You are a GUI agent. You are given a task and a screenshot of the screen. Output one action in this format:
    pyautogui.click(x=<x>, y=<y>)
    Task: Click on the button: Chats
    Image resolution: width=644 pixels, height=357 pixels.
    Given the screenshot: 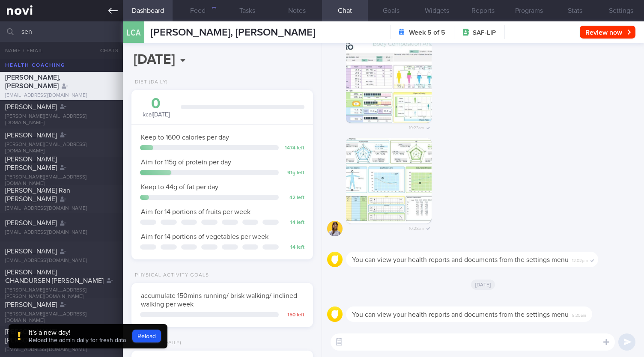 What is the action you would take?
    pyautogui.click(x=106, y=51)
    